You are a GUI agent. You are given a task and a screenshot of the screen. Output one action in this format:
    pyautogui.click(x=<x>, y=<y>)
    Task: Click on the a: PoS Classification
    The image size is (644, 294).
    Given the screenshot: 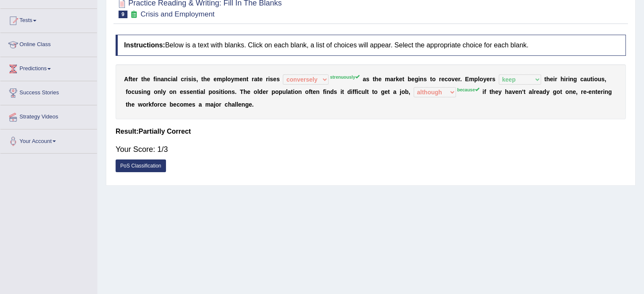 What is the action you would take?
    pyautogui.click(x=141, y=166)
    